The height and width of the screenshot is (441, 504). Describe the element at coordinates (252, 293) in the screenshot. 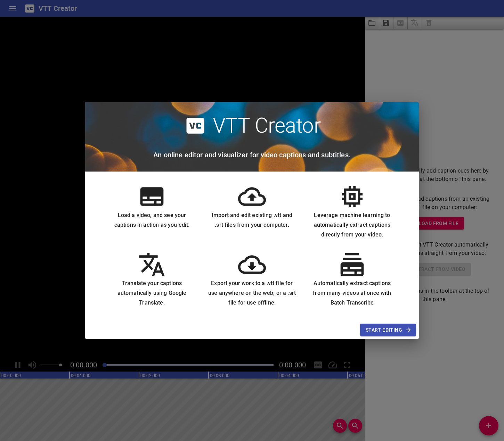

I see `h6: Export your work to a .vtt file for use anywhere on the web, or a .srt file for use offline.` at that location.